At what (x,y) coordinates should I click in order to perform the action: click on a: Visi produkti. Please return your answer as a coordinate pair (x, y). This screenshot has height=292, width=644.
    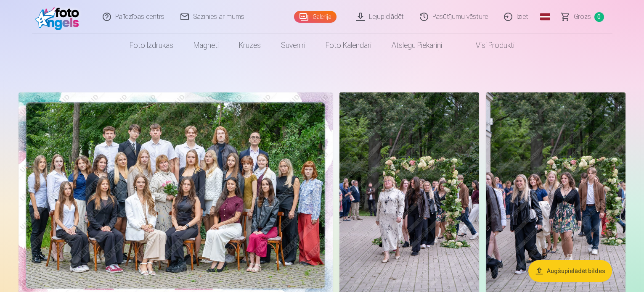
    Looking at the image, I should click on (488, 45).